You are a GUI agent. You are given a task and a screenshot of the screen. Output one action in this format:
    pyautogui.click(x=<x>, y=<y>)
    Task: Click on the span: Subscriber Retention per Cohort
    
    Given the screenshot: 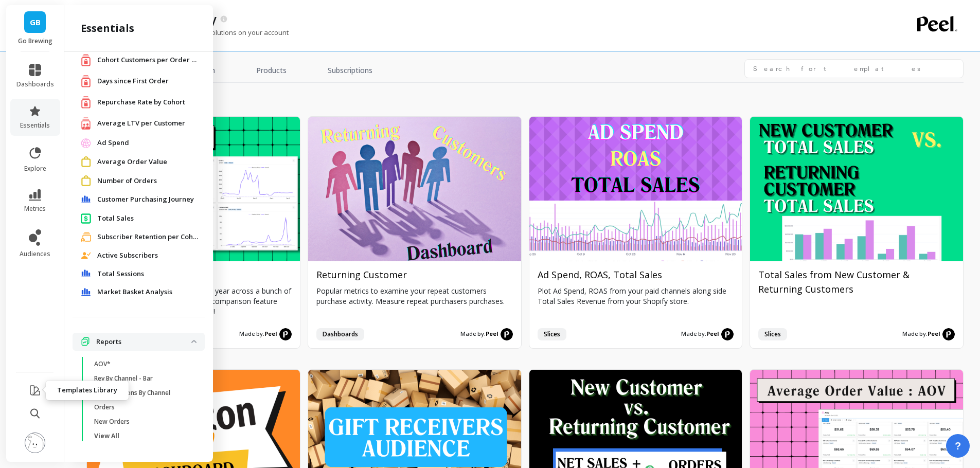 What is the action you would take?
    pyautogui.click(x=149, y=237)
    